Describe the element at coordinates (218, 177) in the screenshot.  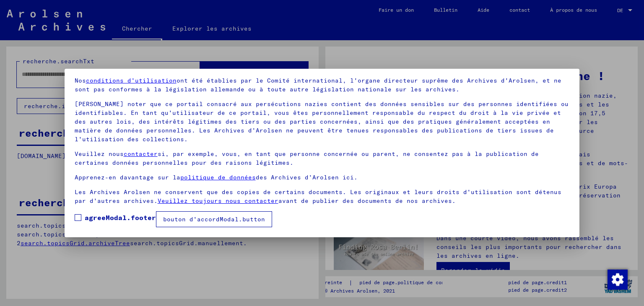
I see `font: politique de données` at that location.